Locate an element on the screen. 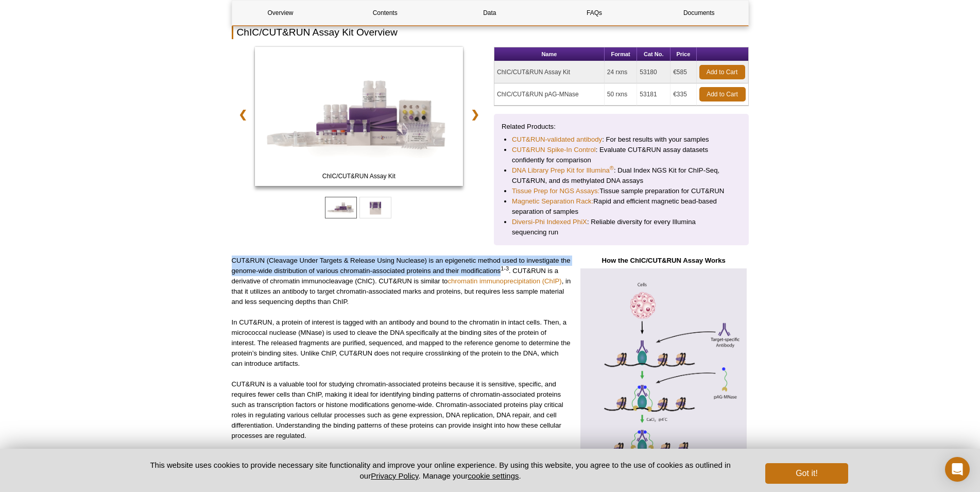 This screenshot has width=980, height=492. a: DNA Library Prep Kit for Illumina® is located at coordinates (563, 170).